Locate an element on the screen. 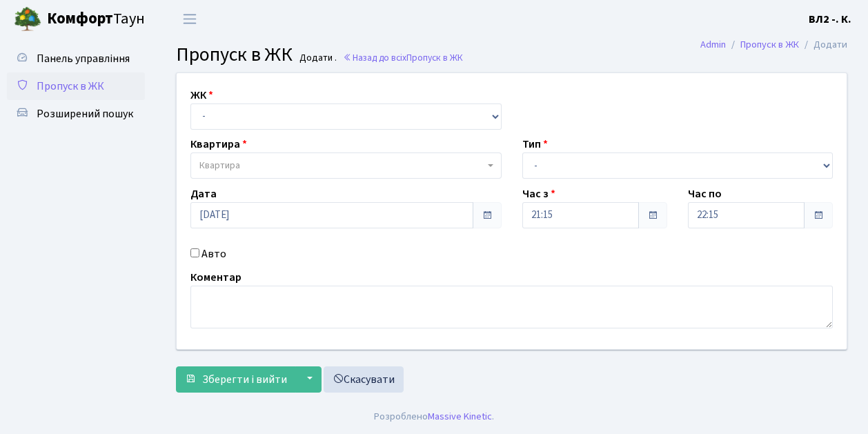 This screenshot has height=434, width=868. span: Панель управління is located at coordinates (82, 59).